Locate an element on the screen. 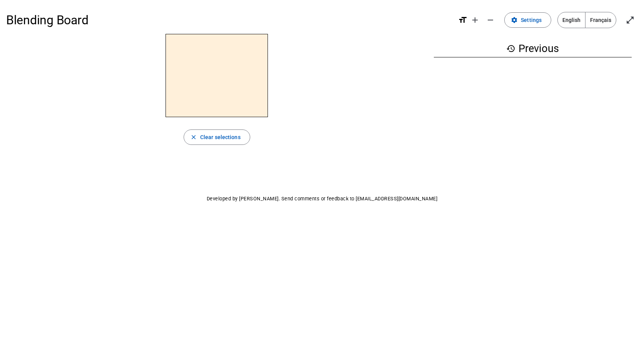 The width and height of the screenshot is (644, 341). button: Increase font size is located at coordinates (475, 20).